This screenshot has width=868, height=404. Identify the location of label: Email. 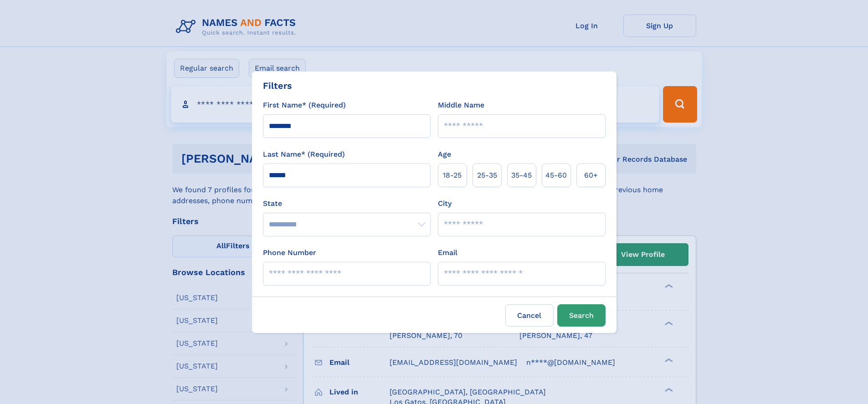
(447, 253).